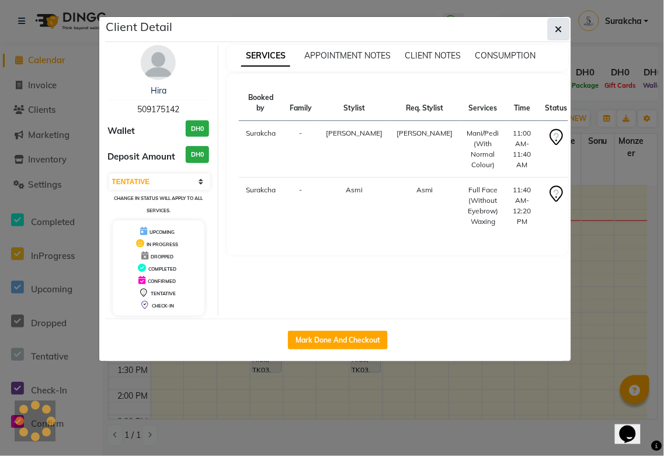  I want to click on div: Mani/Pedi (With Normal Colour), so click(483, 149).